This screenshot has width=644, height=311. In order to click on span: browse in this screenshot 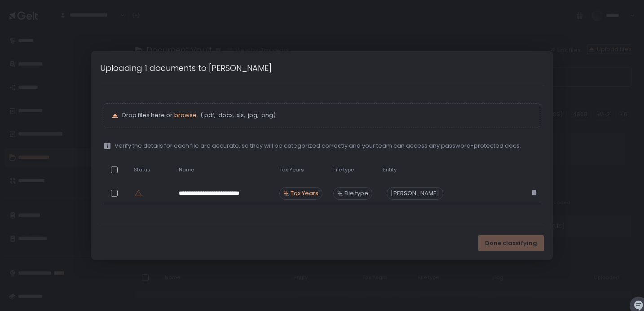, I will do `click(185, 115)`.